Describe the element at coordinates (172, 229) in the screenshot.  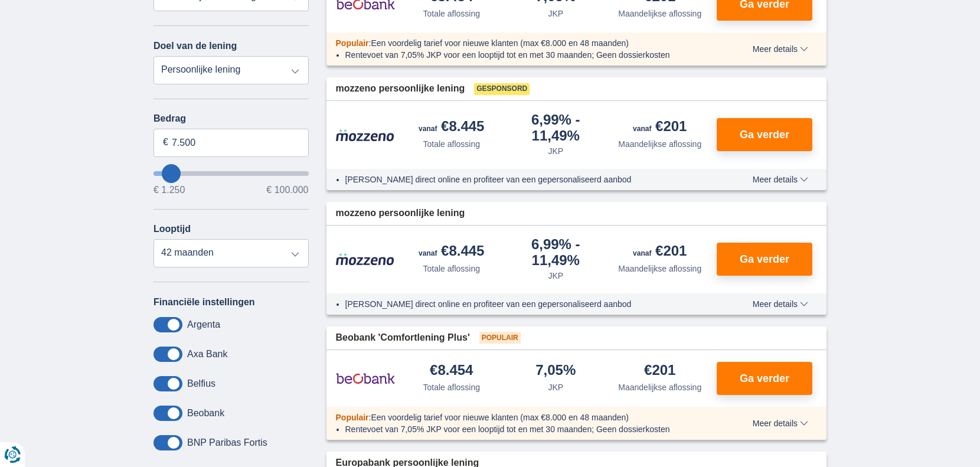
I see `label: Looptijd` at that location.